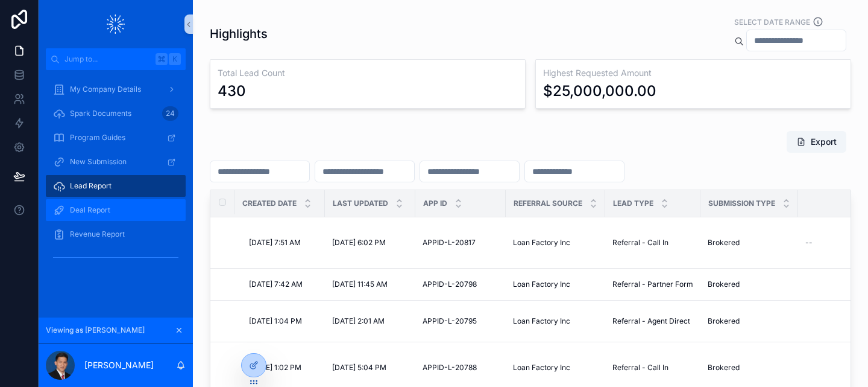  I want to click on a: APPID-L-20788, so click(461, 368).